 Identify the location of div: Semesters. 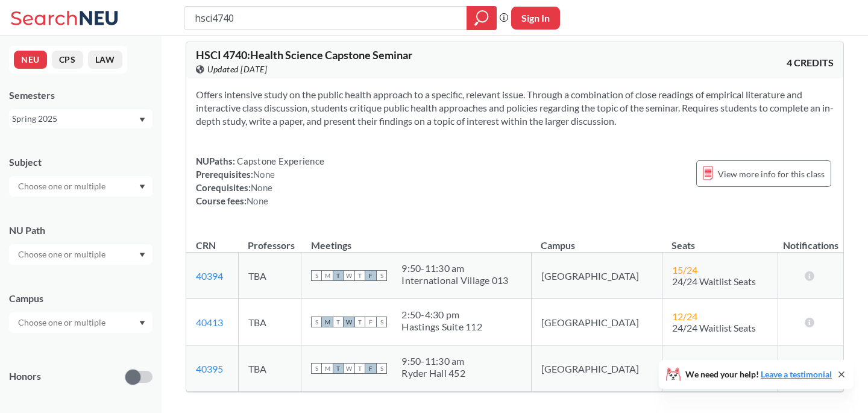
(81, 95).